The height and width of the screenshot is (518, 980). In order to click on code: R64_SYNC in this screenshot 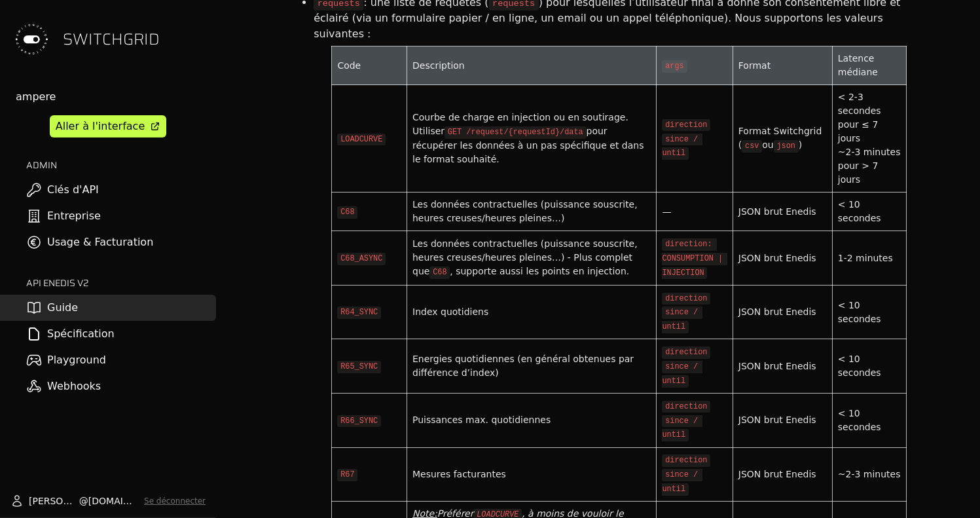, I will do `click(359, 312)`.